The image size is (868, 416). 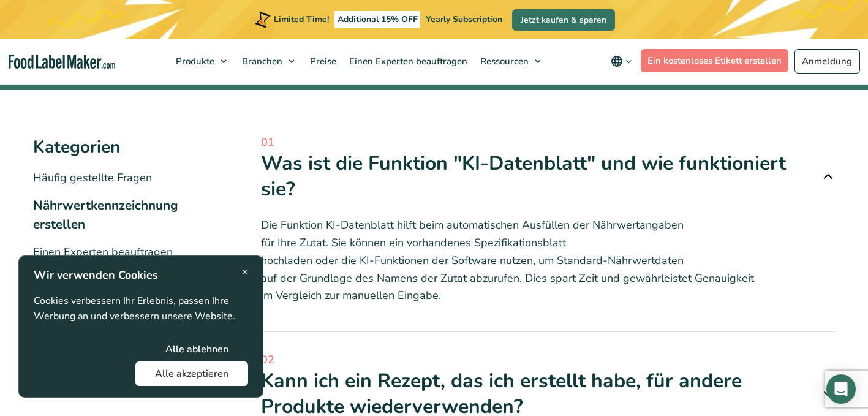 What do you see at coordinates (564, 19) in the screenshot?
I see `a: Jetzt kaufen & sparen` at bounding box center [564, 19].